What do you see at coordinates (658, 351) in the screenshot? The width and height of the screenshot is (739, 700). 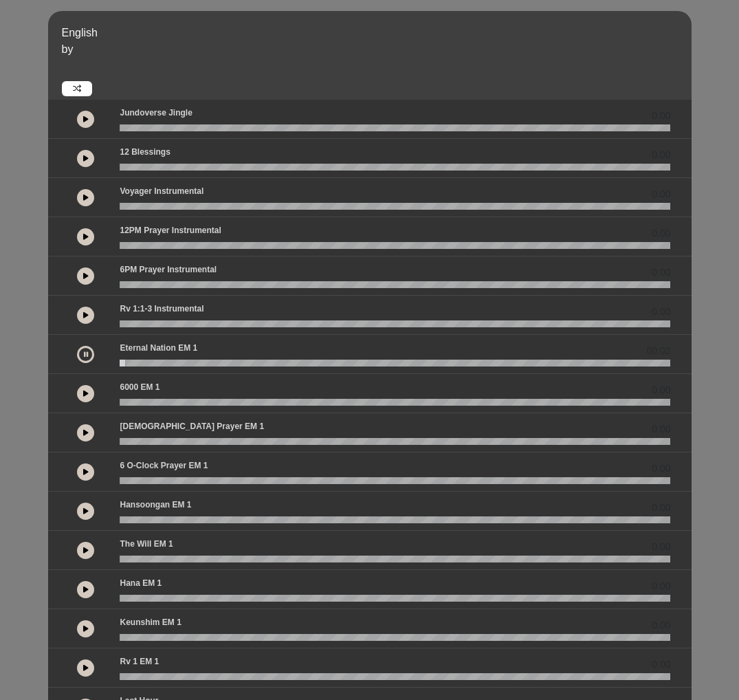 I see `span: 00:02` at bounding box center [658, 351].